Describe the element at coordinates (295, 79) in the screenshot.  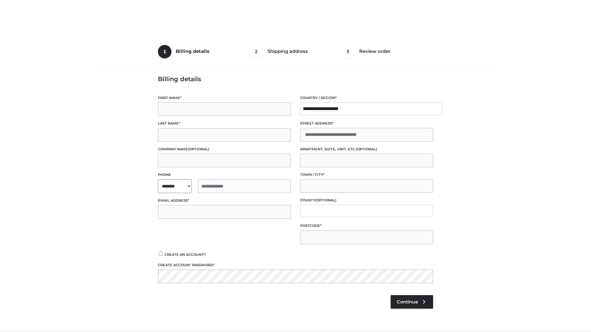
I see `h3: Billing details` at that location.